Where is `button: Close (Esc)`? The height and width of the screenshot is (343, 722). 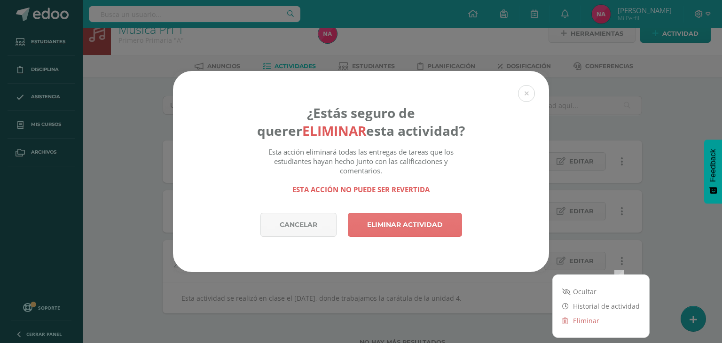
button: Close (Esc) is located at coordinates (527, 94).